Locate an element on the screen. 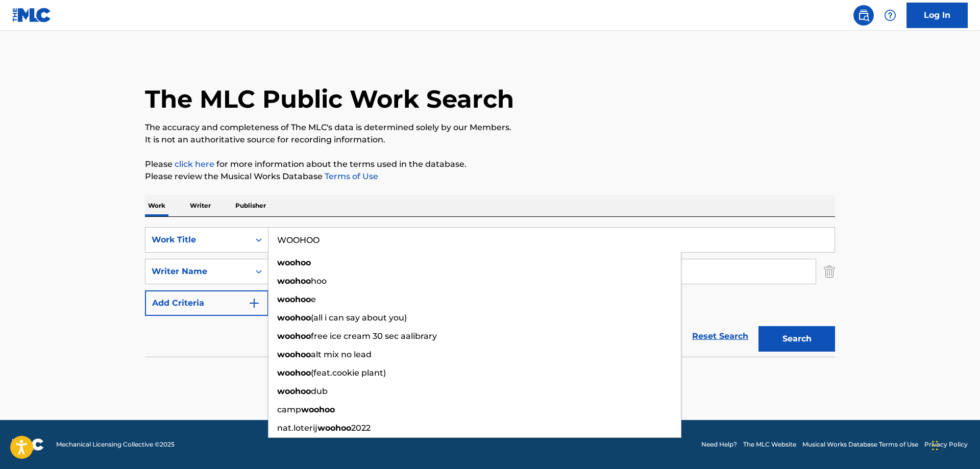 The width and height of the screenshot is (980, 469). p: Please review the Musical Works Database is located at coordinates (490, 177).